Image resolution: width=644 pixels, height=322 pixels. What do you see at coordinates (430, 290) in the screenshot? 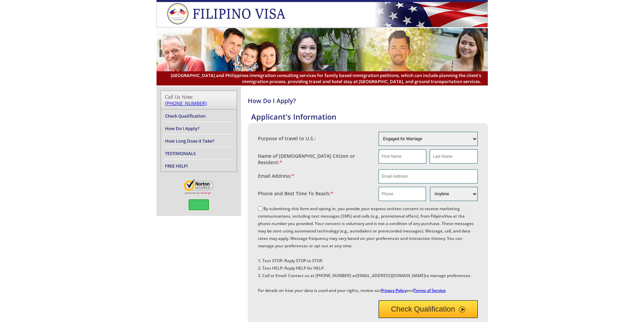
I see `a: Terms of Service` at bounding box center [430, 290].